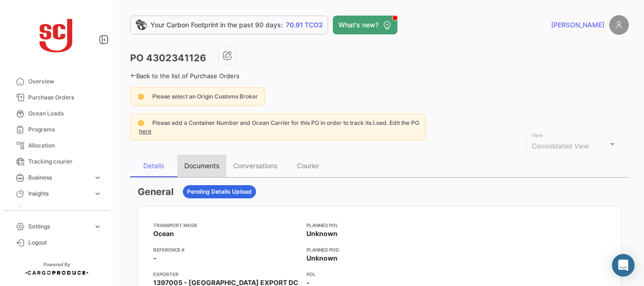  I want to click on app-card-info-title: Planned POL, so click(379, 226).